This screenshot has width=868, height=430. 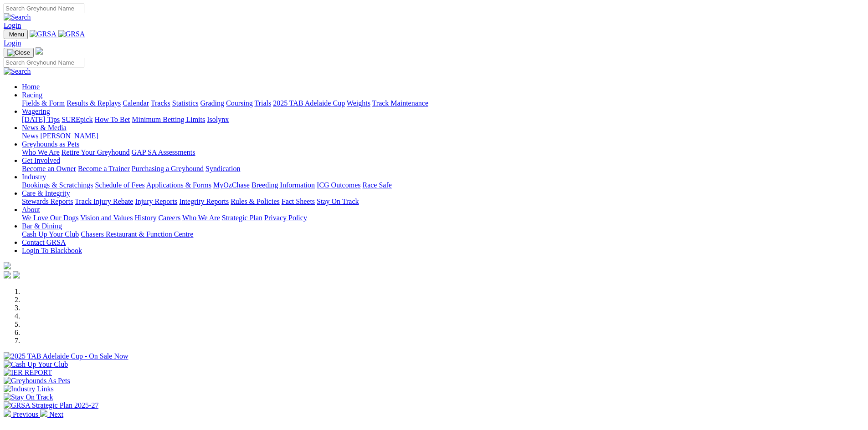 What do you see at coordinates (56, 415) in the screenshot?
I see `span: Next` at bounding box center [56, 415].